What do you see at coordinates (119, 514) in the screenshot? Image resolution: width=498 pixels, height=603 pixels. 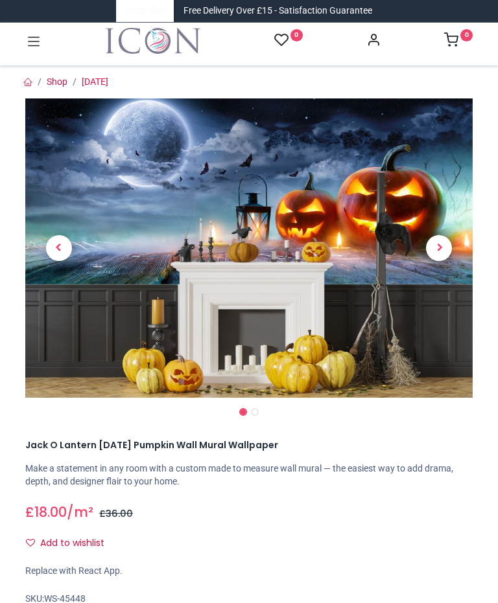 I see `span: 36.00` at bounding box center [119, 514].